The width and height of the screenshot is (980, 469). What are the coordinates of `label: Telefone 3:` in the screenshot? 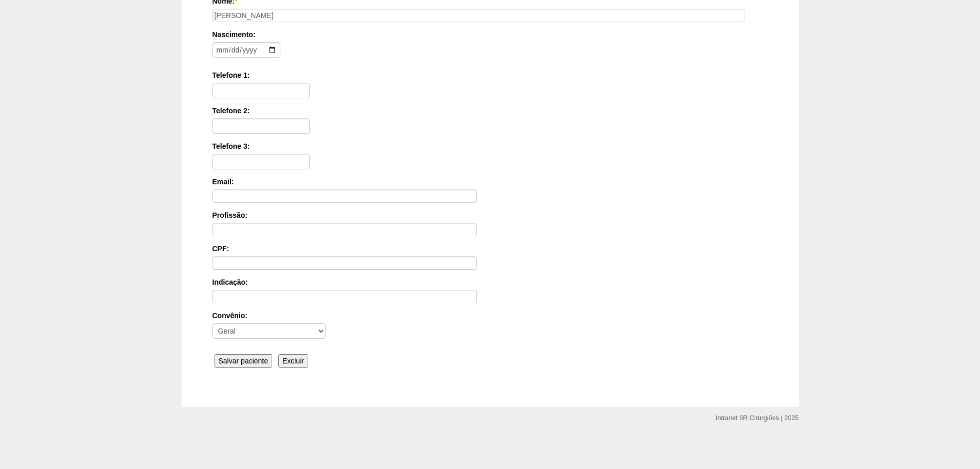 It's located at (490, 146).